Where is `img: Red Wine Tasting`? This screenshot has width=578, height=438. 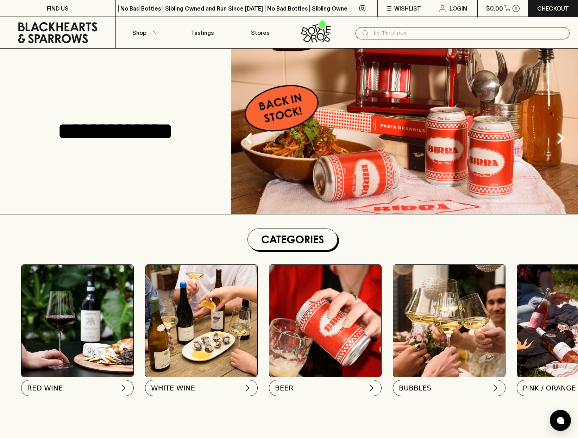
img: Red Wine Tasting is located at coordinates (77, 321).